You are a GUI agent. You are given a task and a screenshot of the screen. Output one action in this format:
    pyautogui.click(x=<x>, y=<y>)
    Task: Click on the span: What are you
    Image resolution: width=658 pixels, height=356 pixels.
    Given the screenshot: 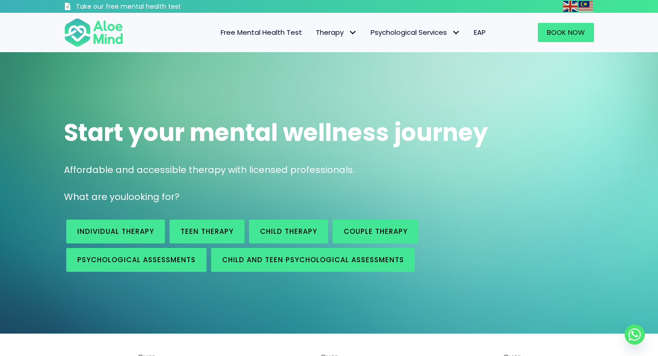 What is the action you would take?
    pyautogui.click(x=95, y=197)
    